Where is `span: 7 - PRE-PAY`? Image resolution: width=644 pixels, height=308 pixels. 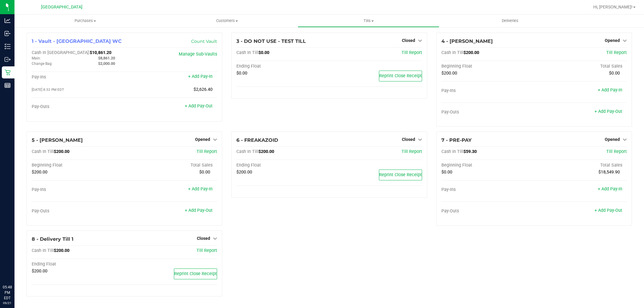 span: 7 - PRE-PAY is located at coordinates (456, 140).